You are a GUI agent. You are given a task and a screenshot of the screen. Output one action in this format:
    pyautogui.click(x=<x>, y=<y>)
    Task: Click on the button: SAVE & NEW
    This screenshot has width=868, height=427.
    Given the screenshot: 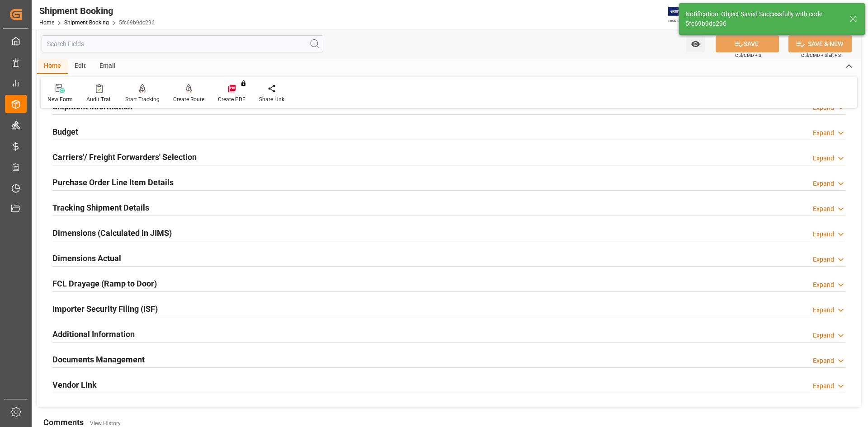 What is the action you would take?
    pyautogui.click(x=820, y=44)
    